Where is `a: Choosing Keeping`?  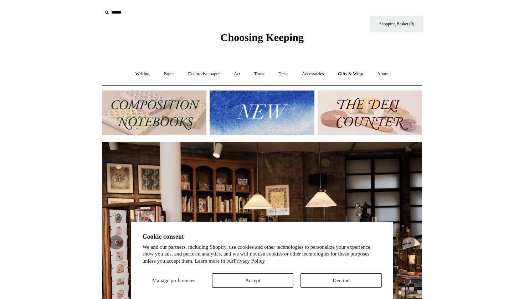 a: Choosing Keeping is located at coordinates (262, 40).